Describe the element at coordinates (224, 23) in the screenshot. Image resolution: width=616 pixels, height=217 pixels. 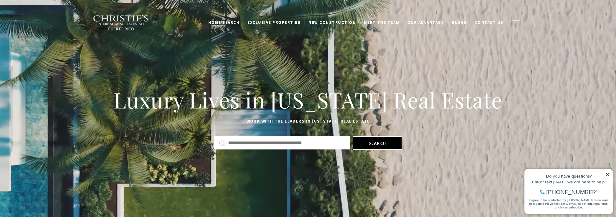
I see `a: Home Search` at that location.